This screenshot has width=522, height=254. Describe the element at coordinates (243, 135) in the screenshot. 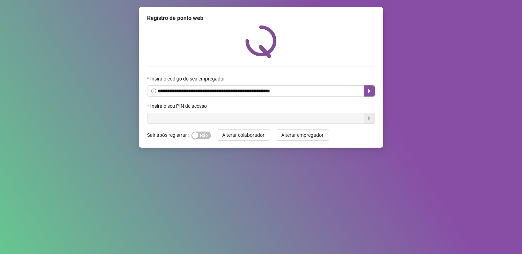

I see `button: Alterar colaborador` at that location.